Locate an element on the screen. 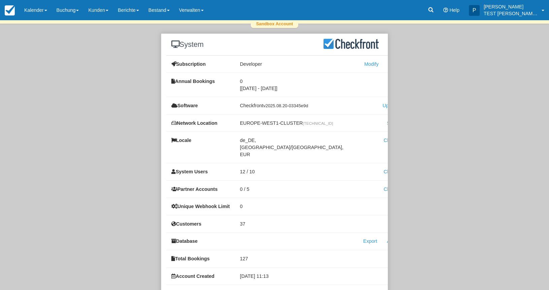 The image size is (549, 290). strong: Software is located at coordinates (188, 105).